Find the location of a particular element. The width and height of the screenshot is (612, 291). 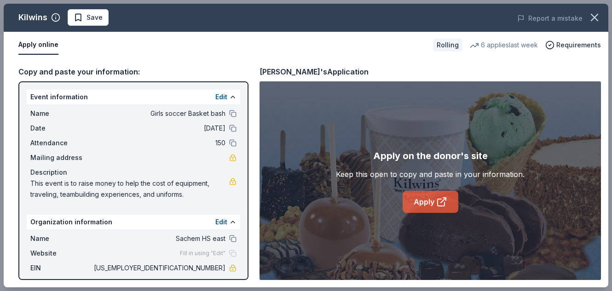

span: Attendance is located at coordinates (61, 143).